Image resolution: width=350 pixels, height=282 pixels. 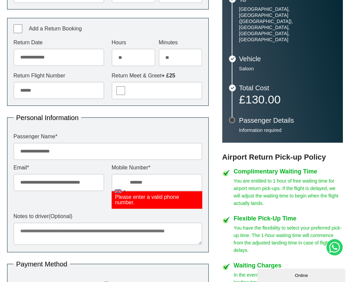 What do you see at coordinates (288, 218) in the screenshot?
I see `h4: Flexible Pick-Up Time` at bounding box center [288, 218].